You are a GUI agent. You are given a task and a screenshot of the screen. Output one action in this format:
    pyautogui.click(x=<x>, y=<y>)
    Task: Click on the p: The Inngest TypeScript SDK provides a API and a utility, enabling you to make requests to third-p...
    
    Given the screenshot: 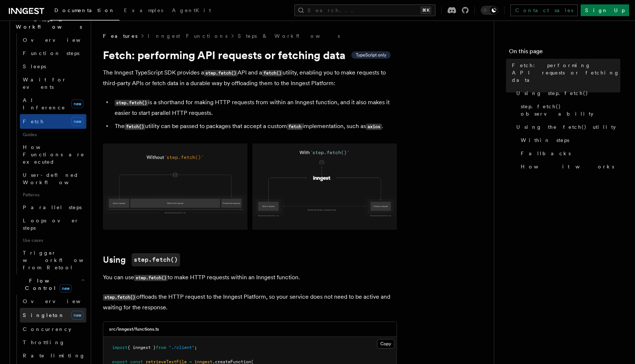 What is the action you would take?
    pyautogui.click(x=250, y=78)
    